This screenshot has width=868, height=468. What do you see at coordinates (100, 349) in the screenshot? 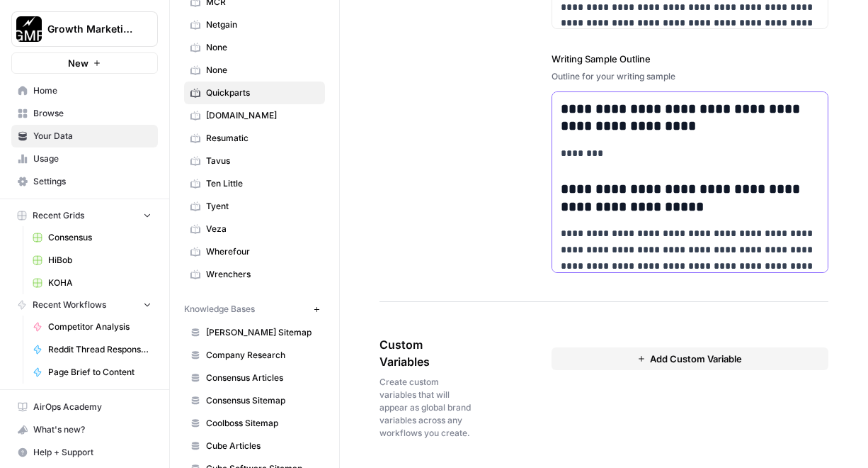
I see `span: Reddit Thread Response Generator` at bounding box center [100, 349].